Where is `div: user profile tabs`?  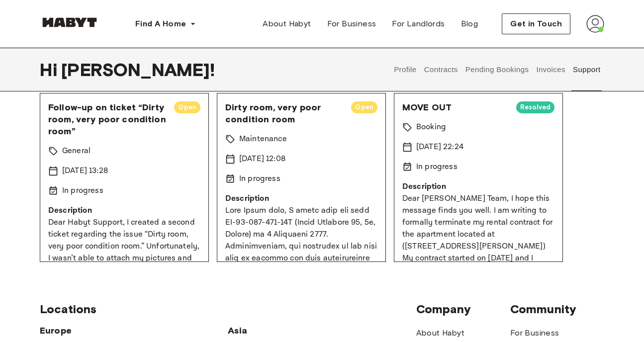 div: user profile tabs is located at coordinates (498, 70).